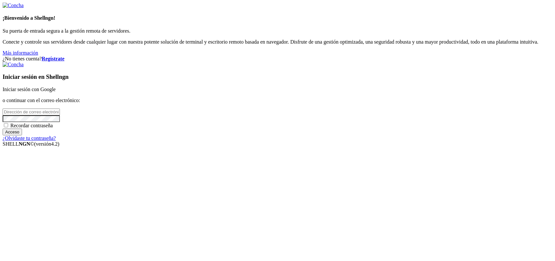 Image resolution: width=555 pixels, height=261 pixels. What do you see at coordinates (43, 144) in the screenshot?
I see `font: (versión` at bounding box center [43, 144].